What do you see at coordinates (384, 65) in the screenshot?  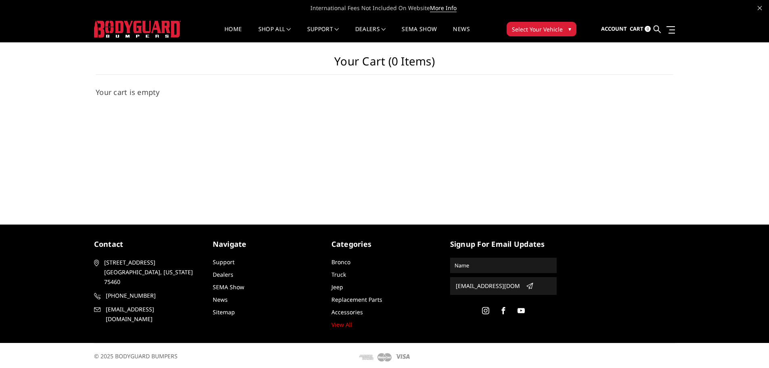 I see `h1: Your Cart (0 items)` at bounding box center [384, 65].